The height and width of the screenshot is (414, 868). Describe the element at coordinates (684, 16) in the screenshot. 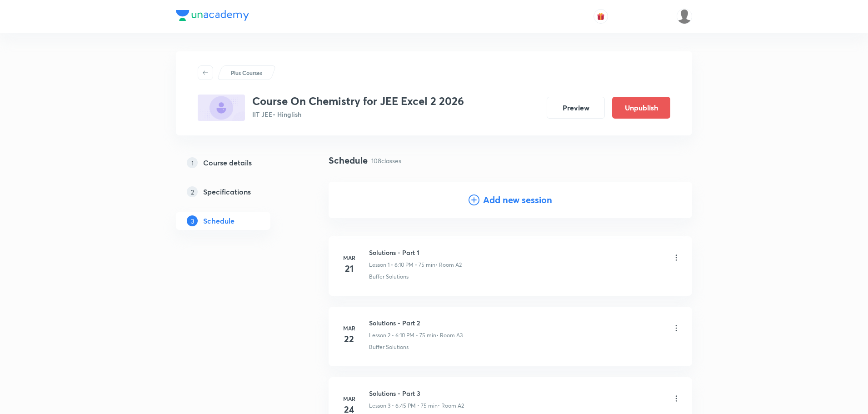

I see `img: Vivek Patil` at that location.